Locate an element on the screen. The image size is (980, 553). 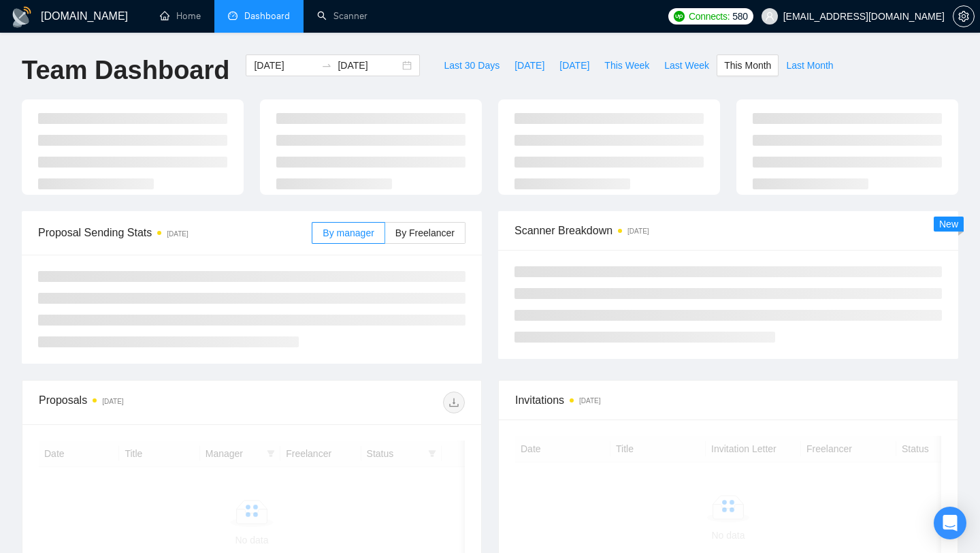
span: This Month is located at coordinates (748, 66).